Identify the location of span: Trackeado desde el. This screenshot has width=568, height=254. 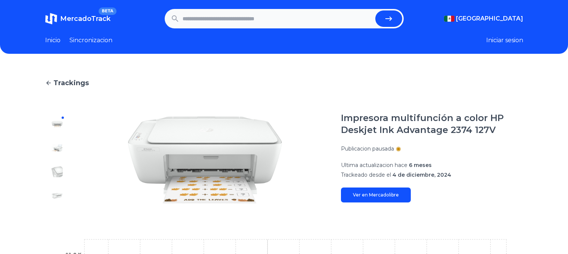
(366, 175).